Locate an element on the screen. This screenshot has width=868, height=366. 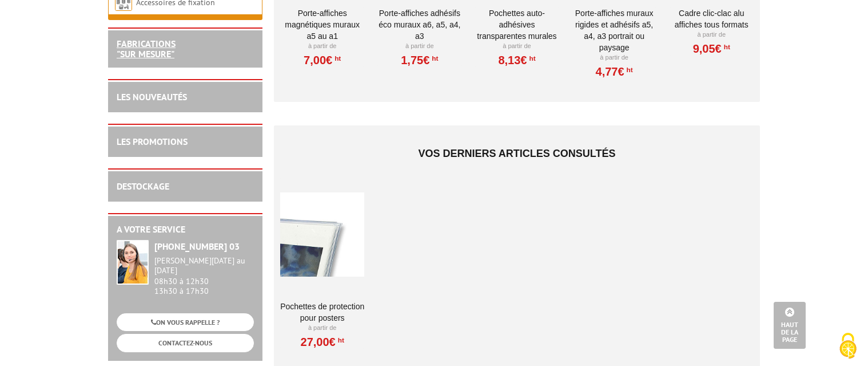
a: 27,00€HT is located at coordinates (322, 342).